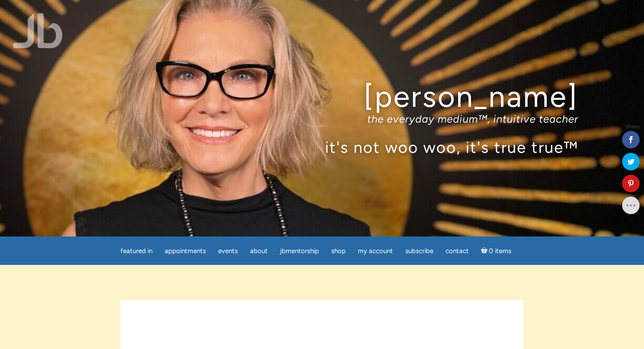 This screenshot has height=349, width=644. I want to click on span: Appointments, so click(185, 251).